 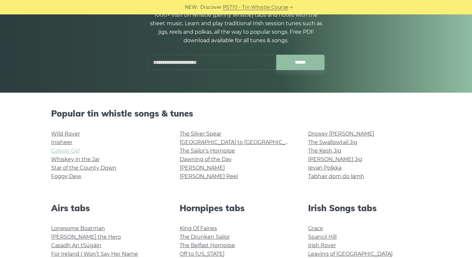 I want to click on a: PST10 - Tin Whistle Course, so click(x=256, y=7).